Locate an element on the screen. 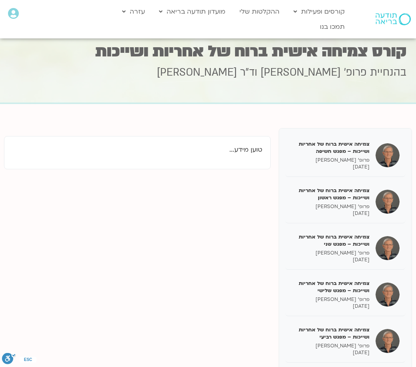 This screenshot has width=416, height=367. img: תודעה בריאה is located at coordinates (393, 19).